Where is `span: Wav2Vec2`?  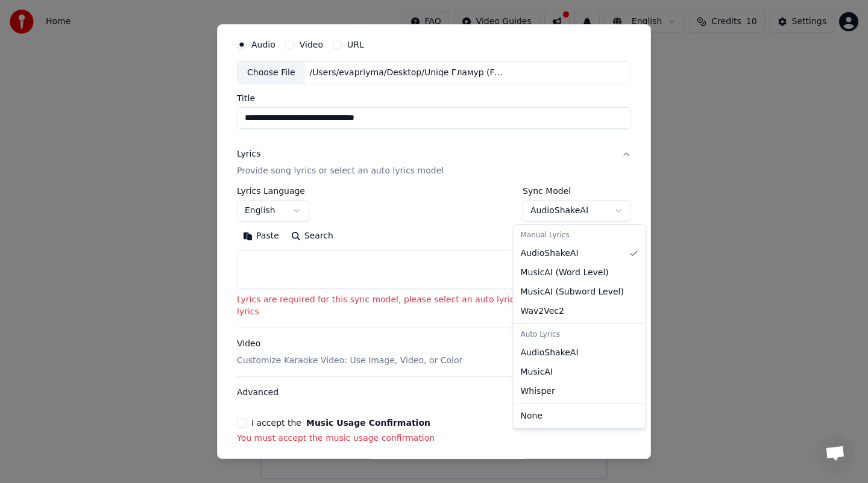 span: Wav2Vec2 is located at coordinates (542, 312).